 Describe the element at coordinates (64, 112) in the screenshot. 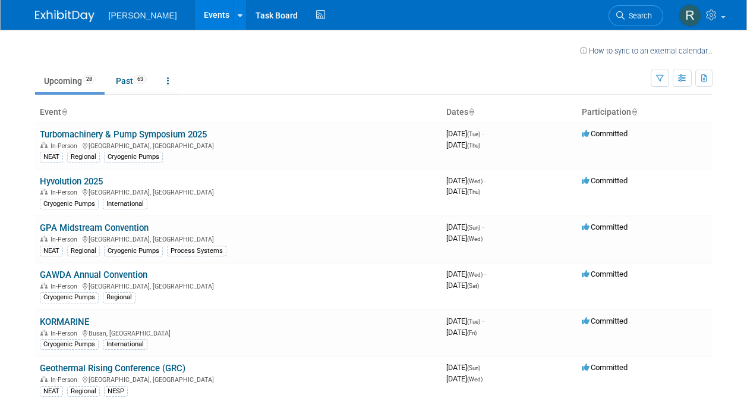

I see `a: Sort by Event Name` at that location.